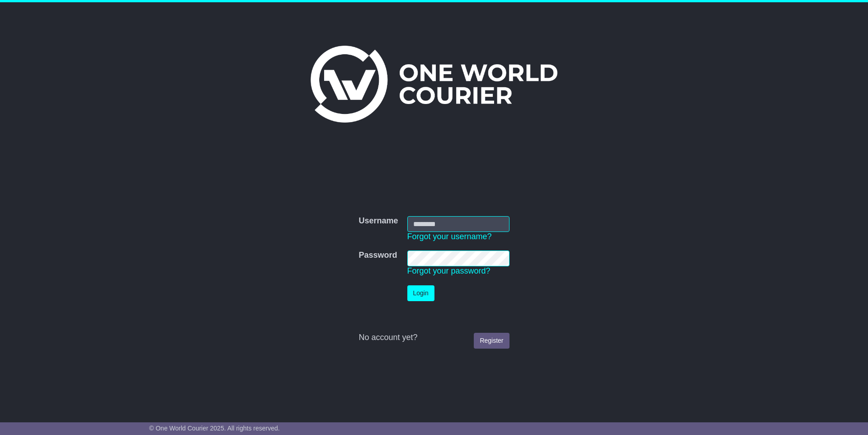 This screenshot has height=435, width=868. Describe the element at coordinates (377, 255) in the screenshot. I see `label: Password` at that location.